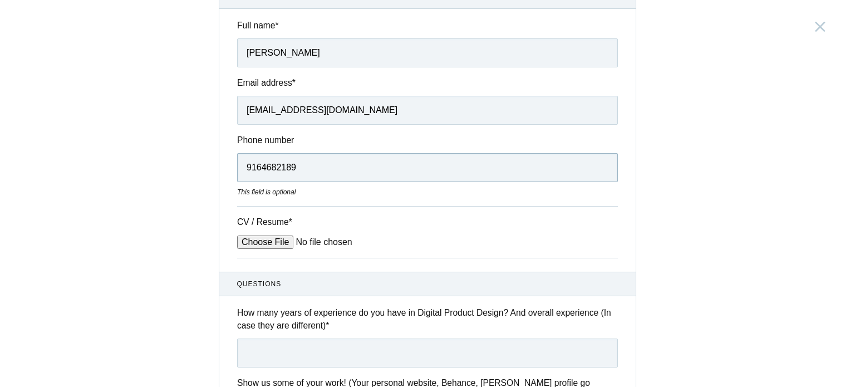 The width and height of the screenshot is (855, 387). Describe the element at coordinates (427, 284) in the screenshot. I see `span: Questions` at that location.